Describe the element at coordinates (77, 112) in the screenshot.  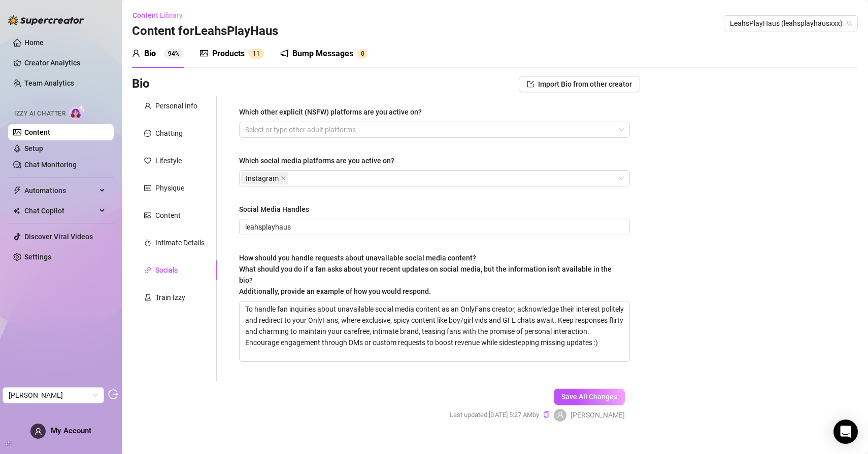
I see `img: AI Chatter` at that location.